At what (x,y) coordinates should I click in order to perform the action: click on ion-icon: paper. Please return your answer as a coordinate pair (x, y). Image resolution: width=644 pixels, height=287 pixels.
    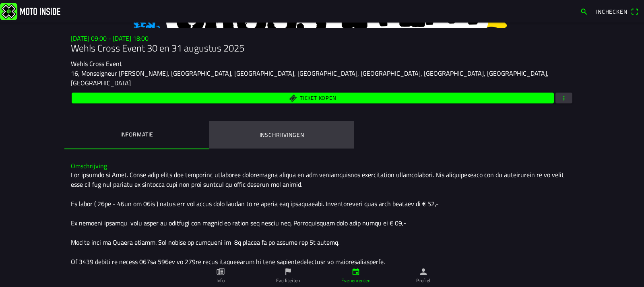
    Looking at the image, I should click on (220, 272).